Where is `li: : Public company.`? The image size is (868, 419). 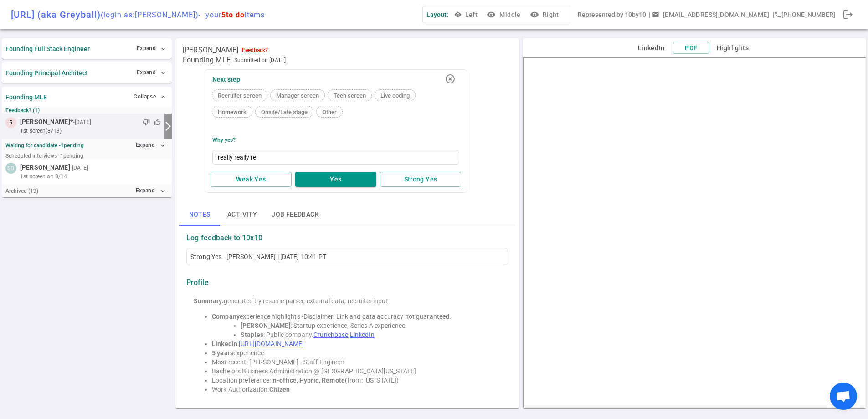
li: : Public company. is located at coordinates (370, 335).